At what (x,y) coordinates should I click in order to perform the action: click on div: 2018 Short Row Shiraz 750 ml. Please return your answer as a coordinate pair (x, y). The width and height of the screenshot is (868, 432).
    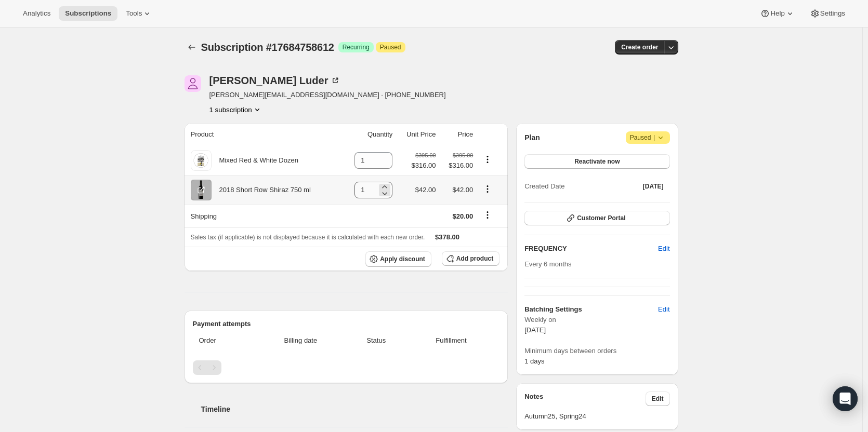
    Looking at the image, I should click on (261, 190).